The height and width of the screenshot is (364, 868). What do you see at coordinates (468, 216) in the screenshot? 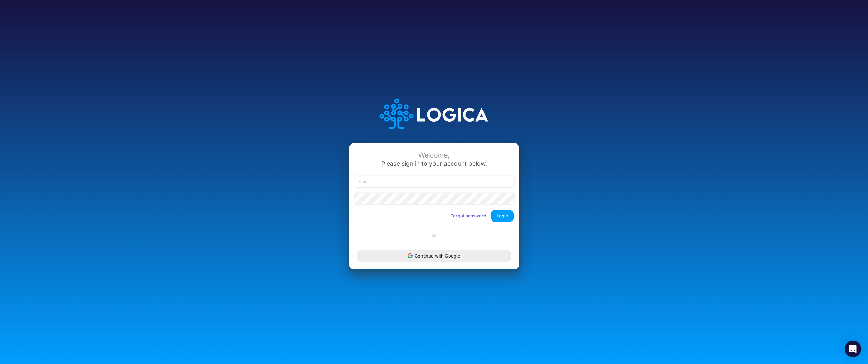
I see `button: Forgot password` at bounding box center [468, 216].